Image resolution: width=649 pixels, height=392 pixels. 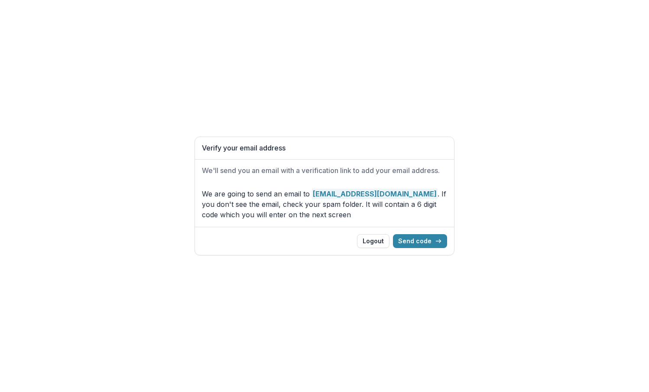 What do you see at coordinates (325, 170) in the screenshot?
I see `h2: We'll send you an email with a verification link to add your email address.` at bounding box center [325, 170].